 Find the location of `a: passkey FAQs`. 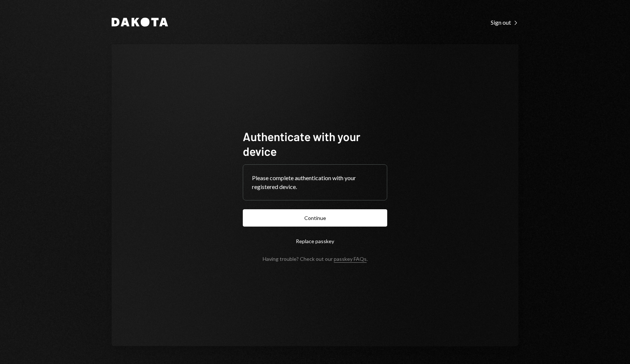

a: passkey FAQs is located at coordinates (350, 259).